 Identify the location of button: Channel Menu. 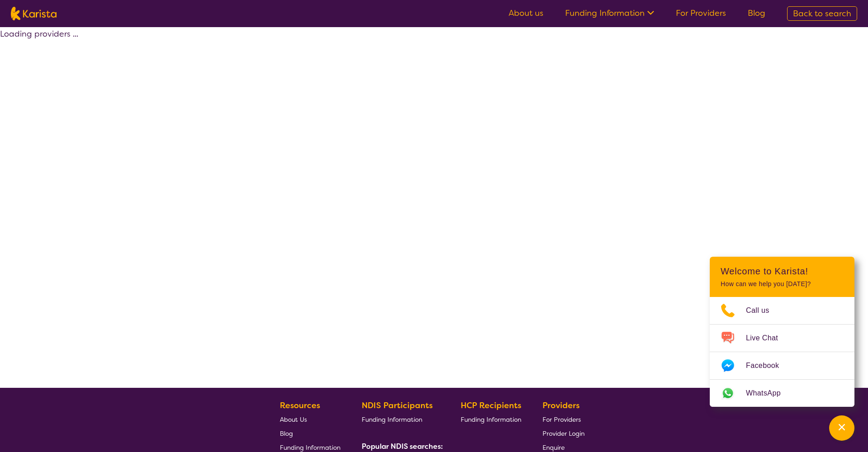
(842, 428).